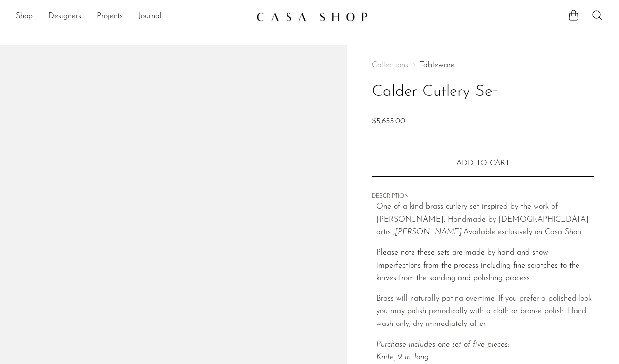  I want to click on a: Projects, so click(110, 17).